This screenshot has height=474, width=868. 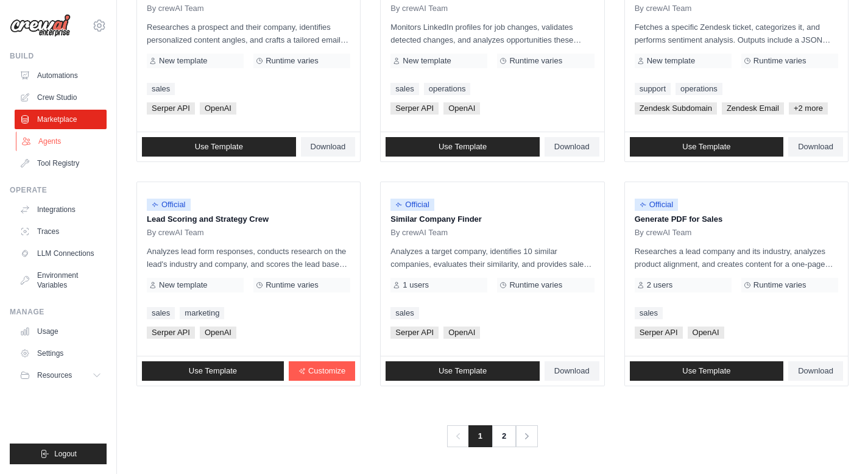 What do you see at coordinates (675, 109) in the screenshot?
I see `span: Zendesk Subdomain` at bounding box center [675, 109].